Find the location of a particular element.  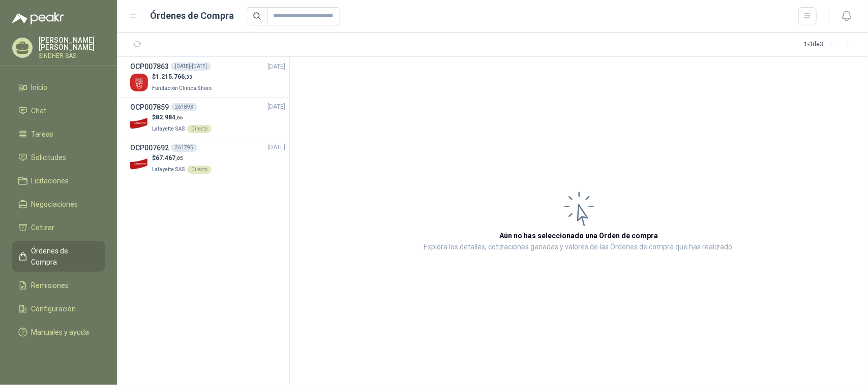

p: SINDHER SAS is located at coordinates (72, 56).